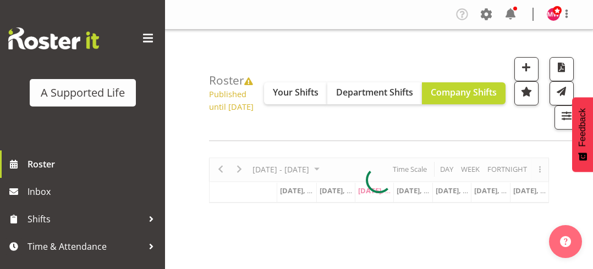 The width and height of the screenshot is (593, 269). What do you see at coordinates (374, 92) in the screenshot?
I see `span: Department Shifts` at bounding box center [374, 92].